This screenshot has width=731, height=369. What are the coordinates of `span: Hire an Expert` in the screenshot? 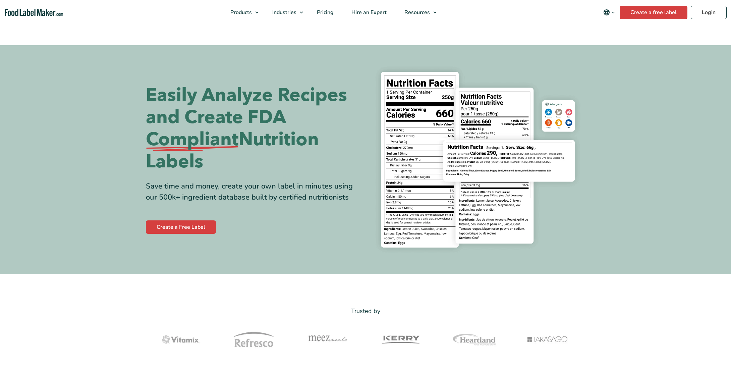 It's located at (368, 12).